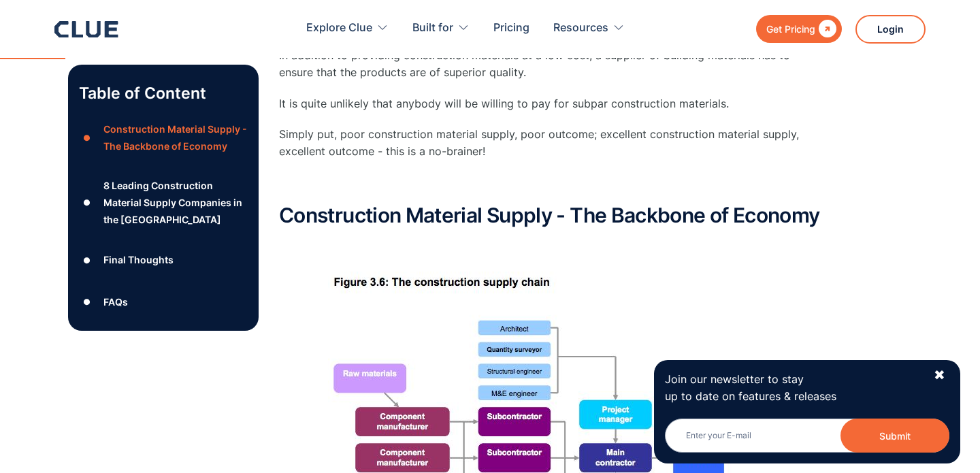 This screenshot has height=473, width=980. What do you see at coordinates (551, 143) in the screenshot?
I see `p: Simply put, poor construction material supply, poor outcome; excellent construction material supp...` at bounding box center [551, 143].